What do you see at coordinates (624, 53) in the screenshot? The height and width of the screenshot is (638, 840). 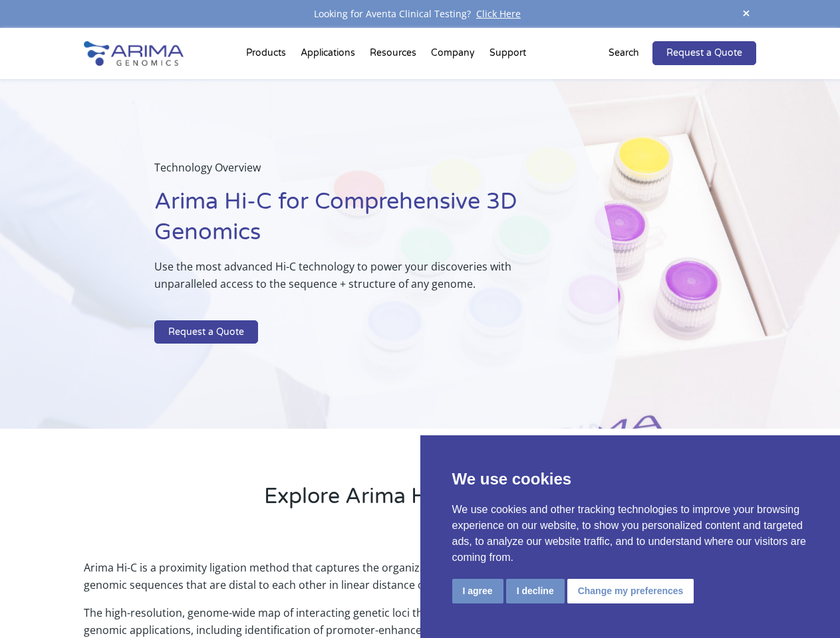 I see `p: Search` at bounding box center [624, 53].